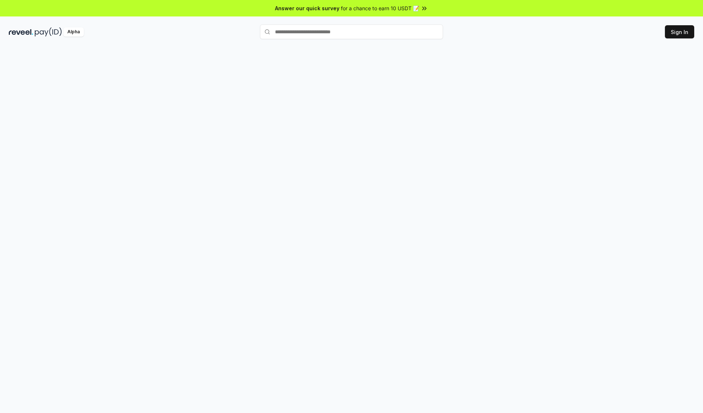 This screenshot has width=703, height=413. I want to click on span: Answer our quick survey, so click(307, 8).